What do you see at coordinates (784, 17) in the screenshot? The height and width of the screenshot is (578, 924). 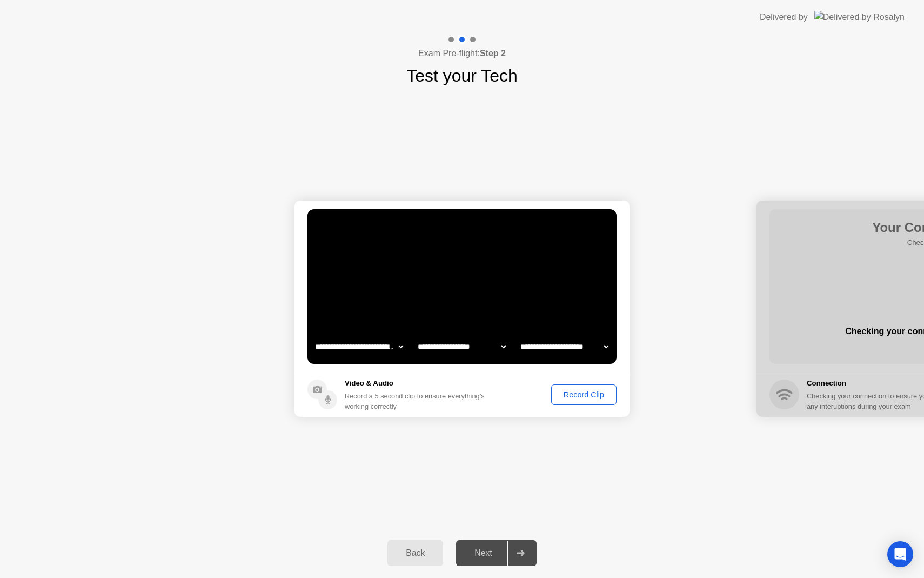 I see `div: Delivered by` at bounding box center [784, 17].